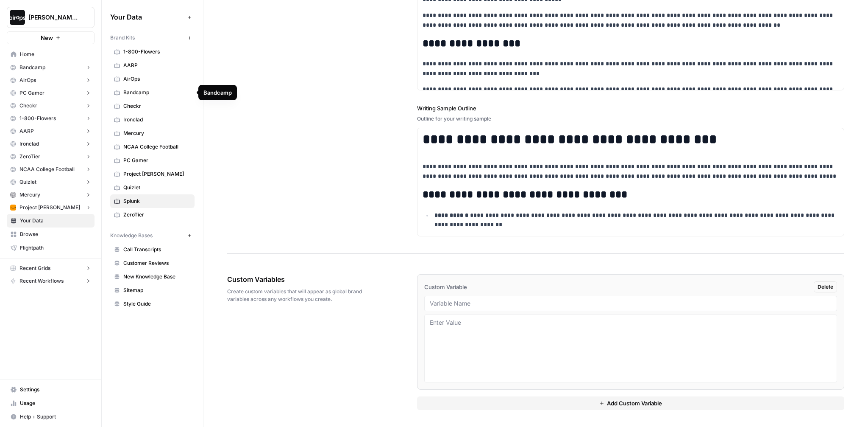  What do you see at coordinates (51, 403) in the screenshot?
I see `a: Usage` at bounding box center [51, 403].